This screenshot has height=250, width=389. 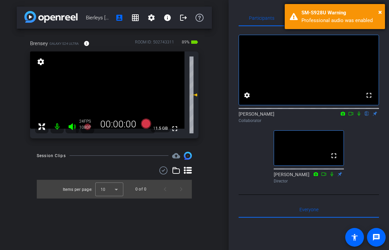 What do you see at coordinates (188, 156) in the screenshot?
I see `img: Session clips` at bounding box center [188, 156].